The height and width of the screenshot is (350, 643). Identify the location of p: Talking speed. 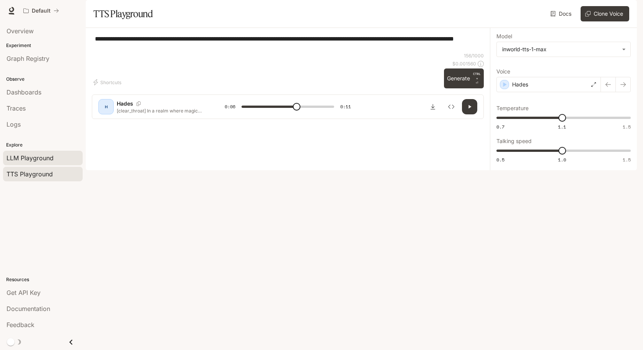
(514, 141).